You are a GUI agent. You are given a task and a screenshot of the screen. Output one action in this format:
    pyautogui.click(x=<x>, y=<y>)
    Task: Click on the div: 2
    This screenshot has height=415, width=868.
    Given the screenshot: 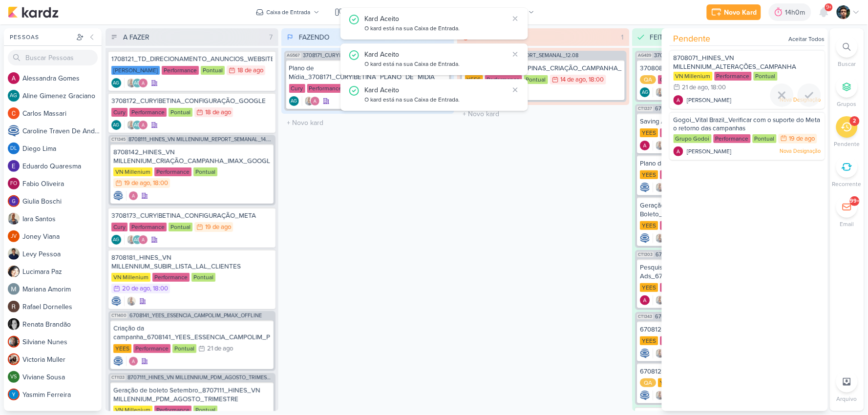 What is the action you would take?
    pyautogui.click(x=855, y=121)
    